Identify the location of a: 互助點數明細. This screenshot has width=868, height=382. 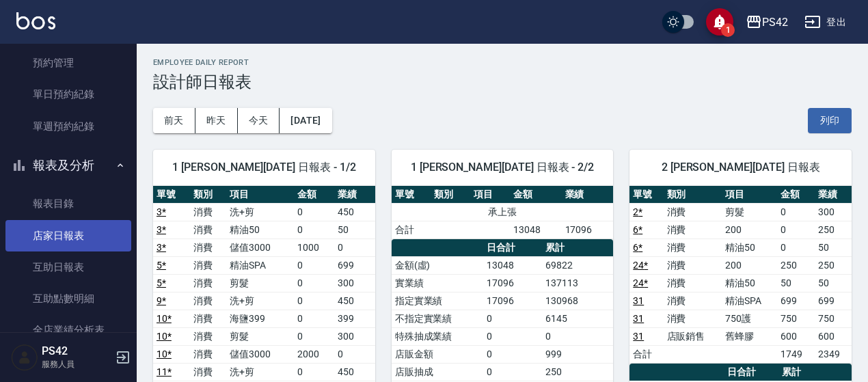
(68, 298).